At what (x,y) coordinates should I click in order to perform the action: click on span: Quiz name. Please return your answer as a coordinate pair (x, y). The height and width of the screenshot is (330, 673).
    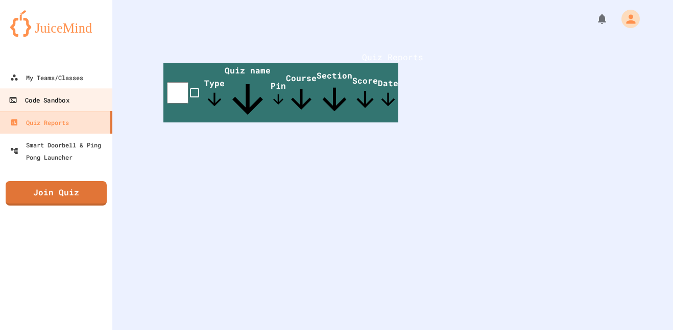
    Looking at the image, I should click on (248, 93).